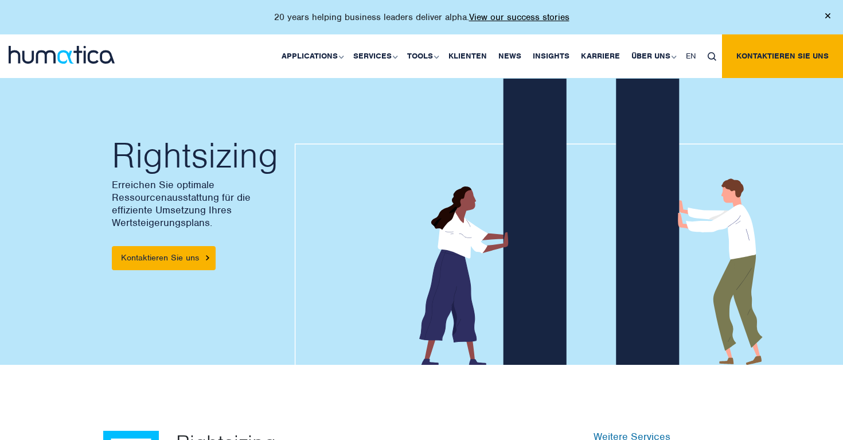 This screenshot has height=440, width=843. What do you see at coordinates (421, 17) in the screenshot?
I see `p: 20 years helping business leaders deliver alpha.` at bounding box center [421, 17].